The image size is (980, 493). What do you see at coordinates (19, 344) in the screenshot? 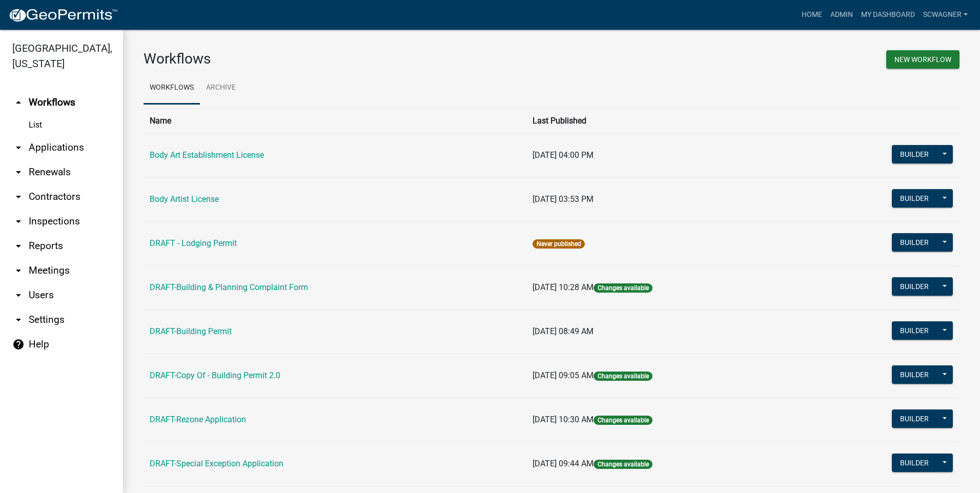
I see `i: help` at bounding box center [19, 344].